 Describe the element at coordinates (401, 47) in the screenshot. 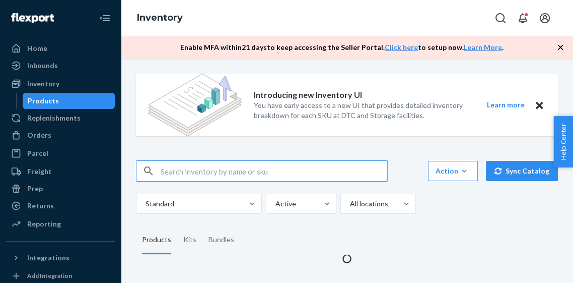

I see `a: Click here` at that location.